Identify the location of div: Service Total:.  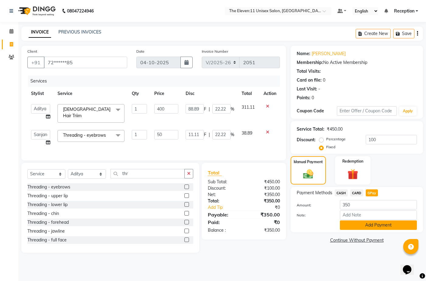
(310, 129).